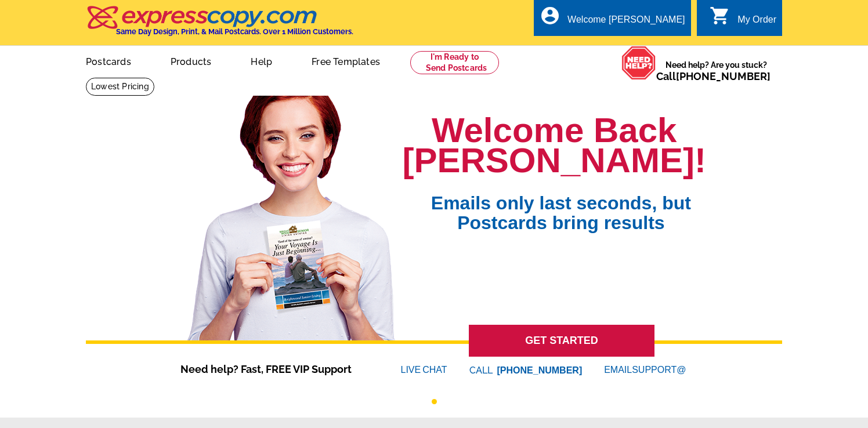 This screenshot has height=428, width=868. I want to click on i: account_circle, so click(550, 16).